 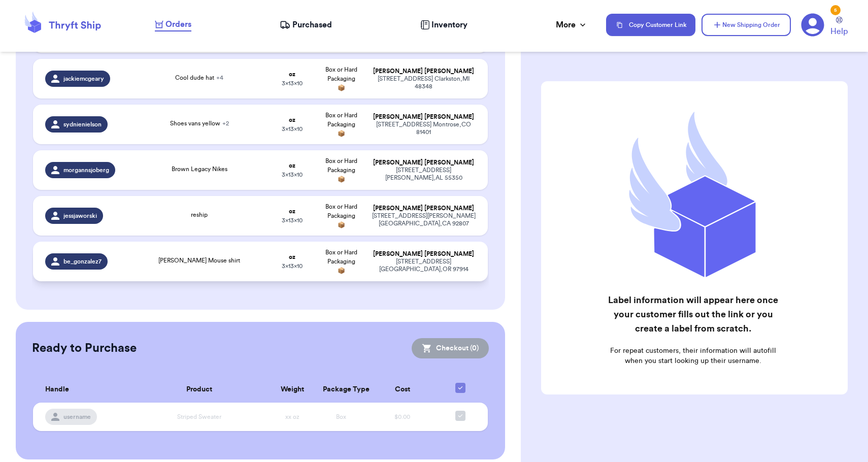 What do you see at coordinates (651, 25) in the screenshot?
I see `button: Copy Customer Link` at bounding box center [651, 25].